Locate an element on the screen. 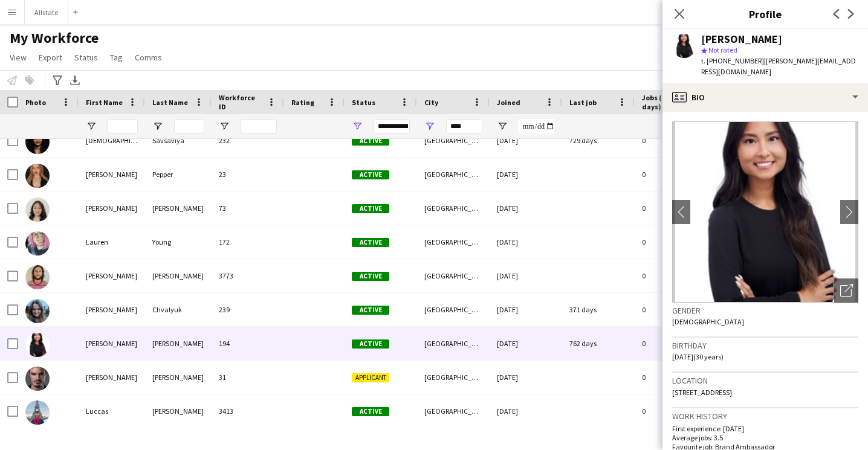  span: Comms is located at coordinates (148, 57).